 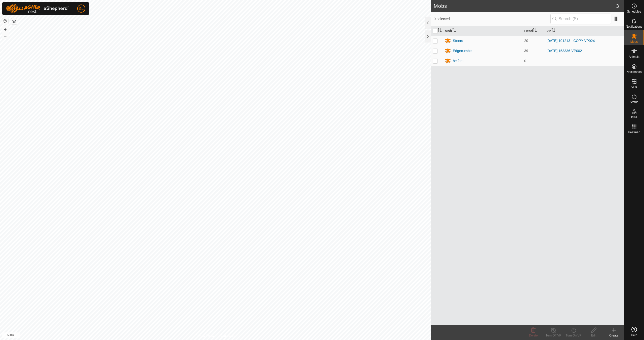 I want to click on span: Animals, so click(x=634, y=57).